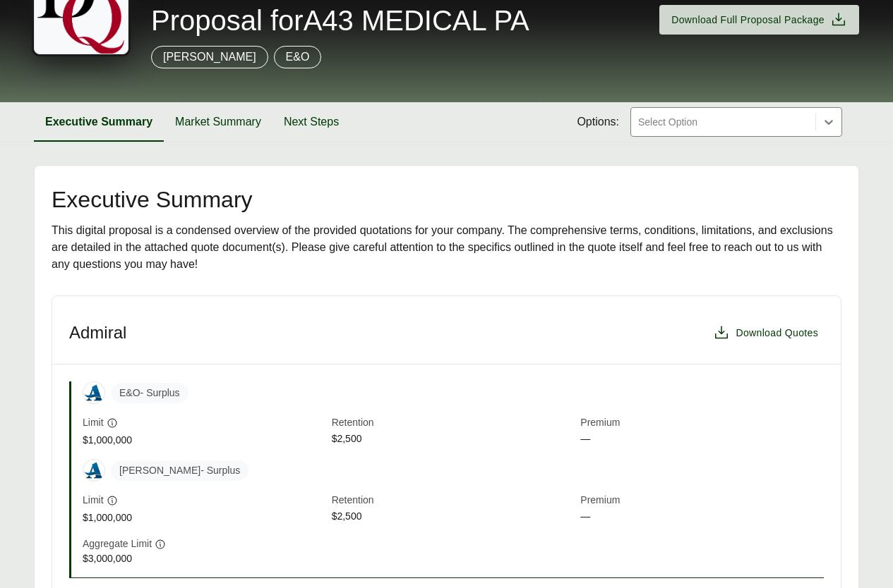  What do you see at coordinates (298, 57) in the screenshot?
I see `p: E&O` at bounding box center [298, 57].